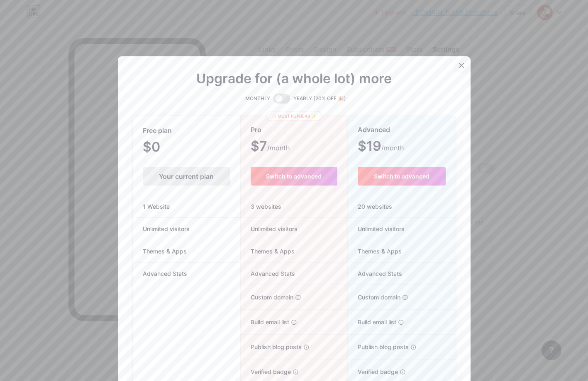 The image size is (588, 381). What do you see at coordinates (294, 79) in the screenshot?
I see `span: Upgrade for (a whole lot) more` at bounding box center [294, 79].